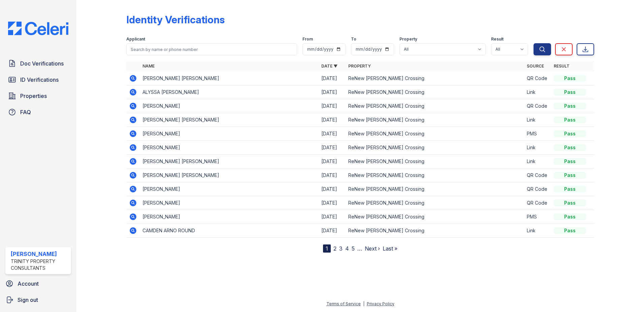 This screenshot has width=644, height=312. Describe the element at coordinates (381, 303) in the screenshot. I see `a: Privacy Policy` at that location.